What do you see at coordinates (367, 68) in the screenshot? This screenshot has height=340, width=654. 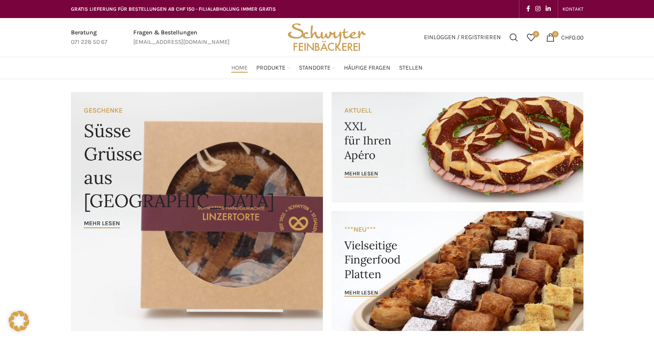 I see `span: Häufige Fragen` at bounding box center [367, 68].